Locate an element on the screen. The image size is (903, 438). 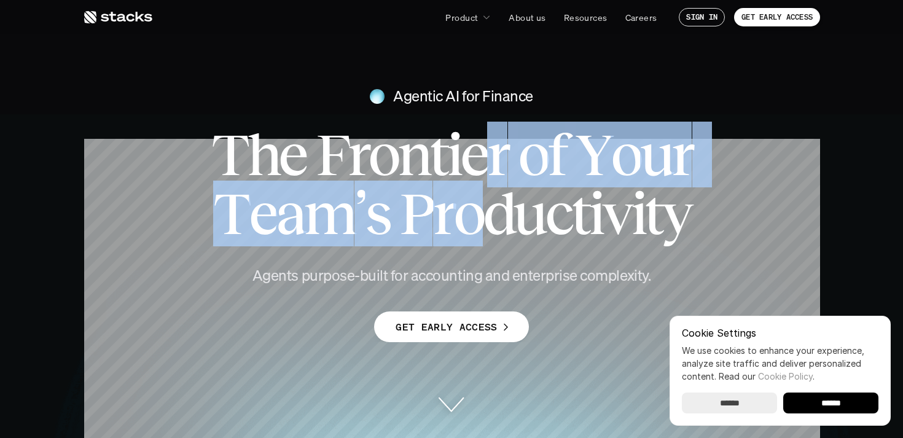
p: Resources is located at coordinates (585, 17).